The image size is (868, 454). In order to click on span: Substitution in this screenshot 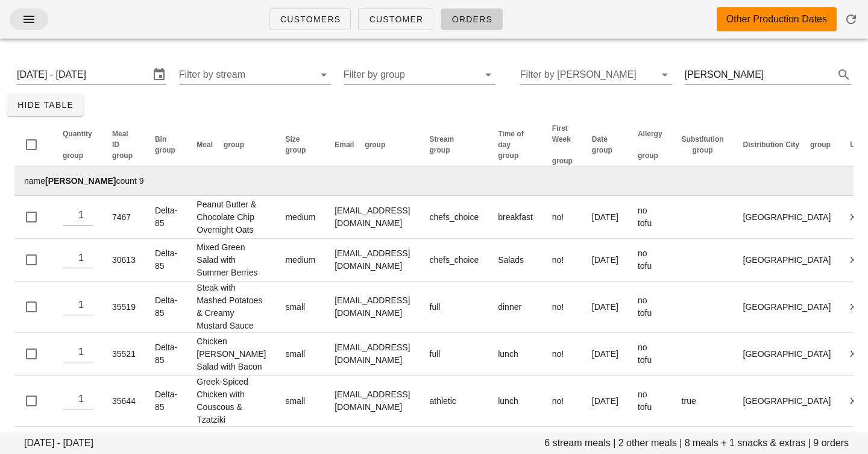, I will do `click(703, 139)`.